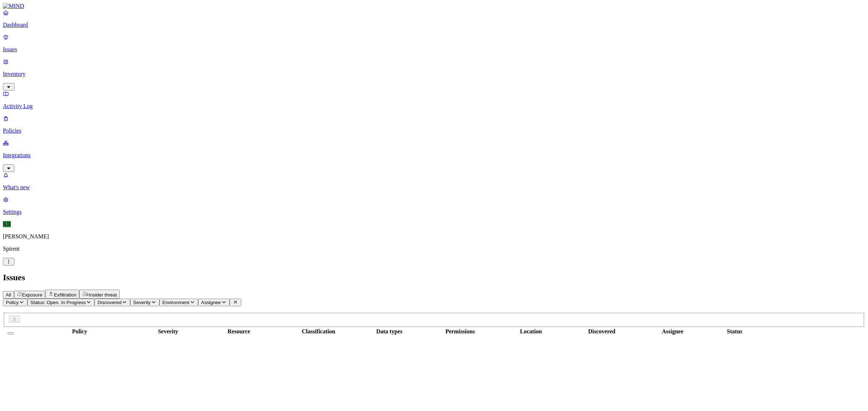 The width and height of the screenshot is (868, 411). What do you see at coordinates (434, 212) in the screenshot?
I see `p: Settings` at bounding box center [434, 212].